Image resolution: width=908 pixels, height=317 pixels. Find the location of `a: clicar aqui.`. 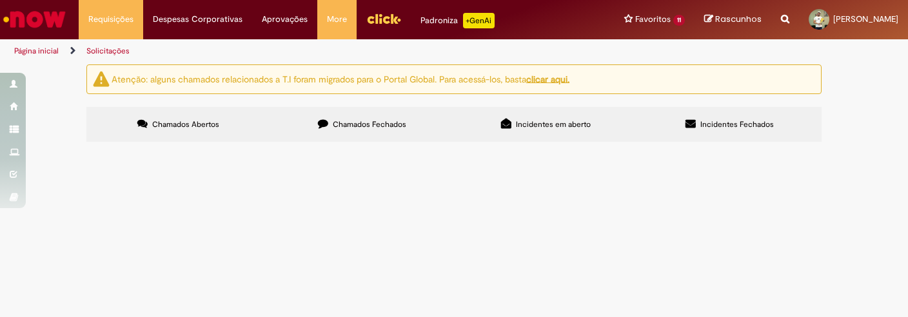

a: clicar aqui. is located at coordinates (547, 79).